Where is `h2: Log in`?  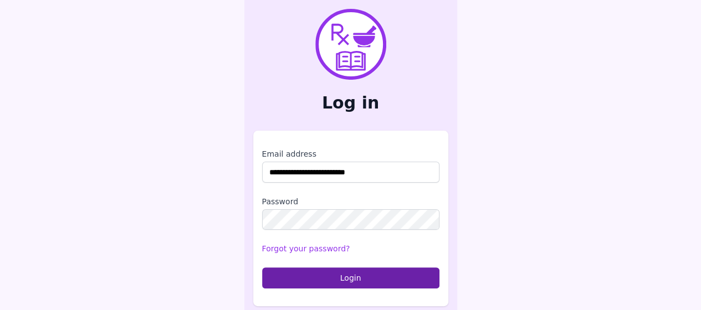
h2: Log in is located at coordinates (351, 103).